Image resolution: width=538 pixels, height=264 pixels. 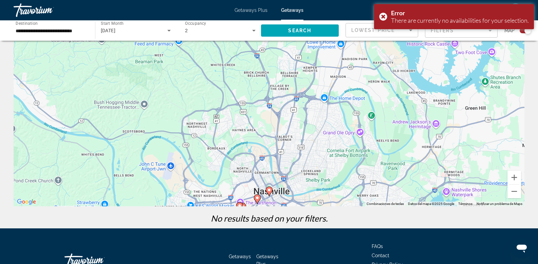 I want to click on span: Map, so click(x=509, y=31).